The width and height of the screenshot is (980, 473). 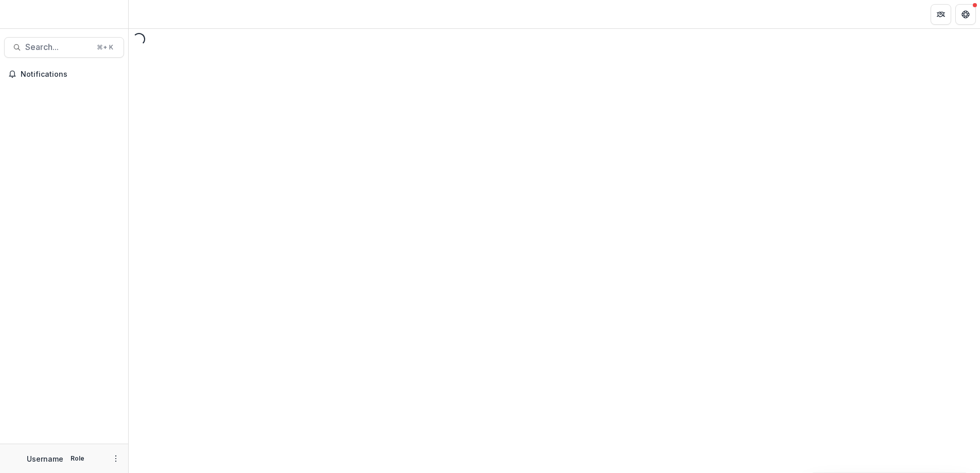 I want to click on span: Search..., so click(x=57, y=47).